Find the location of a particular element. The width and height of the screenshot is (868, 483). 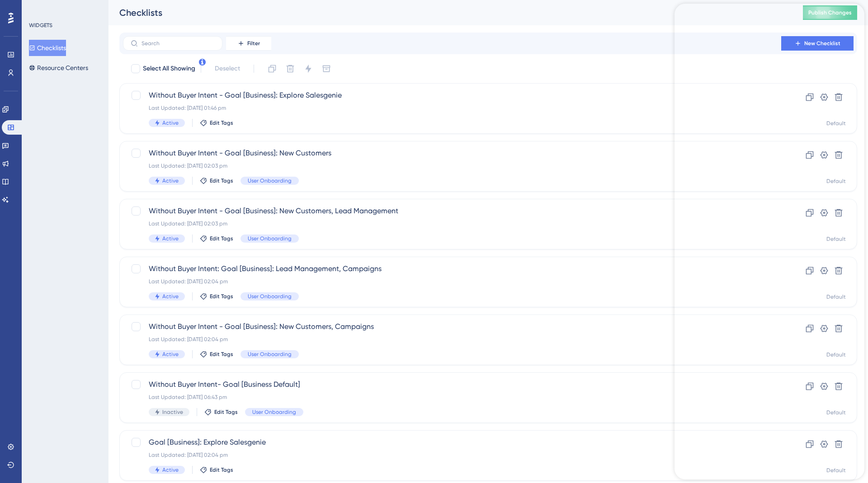

span: Goal [Business]: Explore Salesgenie is located at coordinates (452, 443).